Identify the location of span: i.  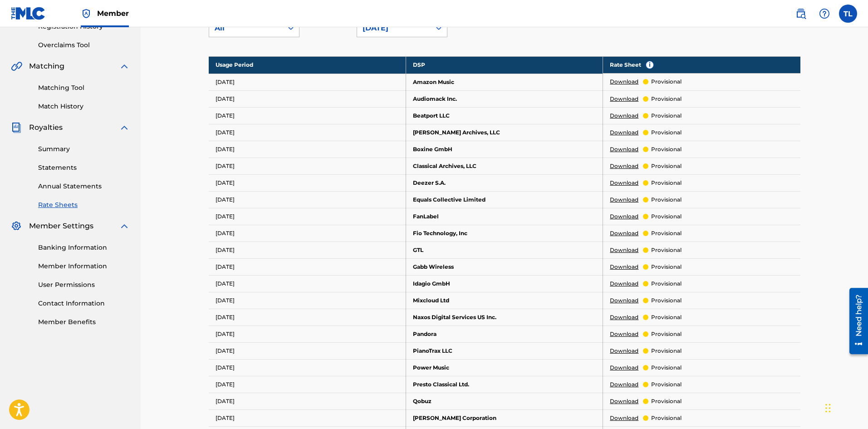
(650, 65).